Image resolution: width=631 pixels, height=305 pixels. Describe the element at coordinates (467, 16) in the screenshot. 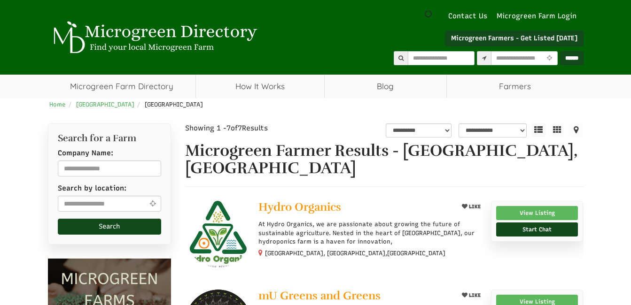

I see `a: Contact Us` at that location.